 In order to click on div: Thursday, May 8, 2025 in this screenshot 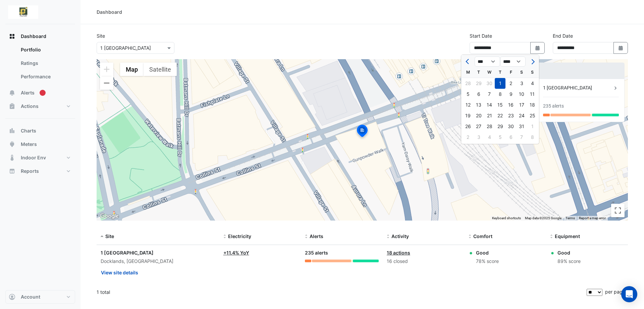, I will do `click(500, 94)`.